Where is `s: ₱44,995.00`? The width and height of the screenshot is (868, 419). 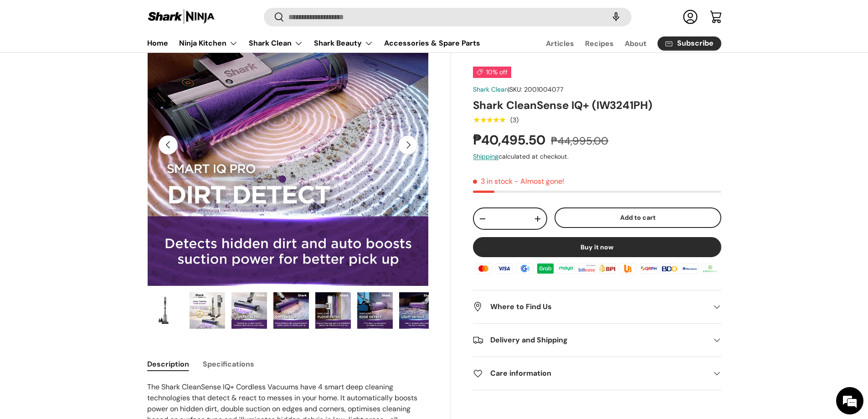
s: ₱44,995.00 is located at coordinates (580, 141).